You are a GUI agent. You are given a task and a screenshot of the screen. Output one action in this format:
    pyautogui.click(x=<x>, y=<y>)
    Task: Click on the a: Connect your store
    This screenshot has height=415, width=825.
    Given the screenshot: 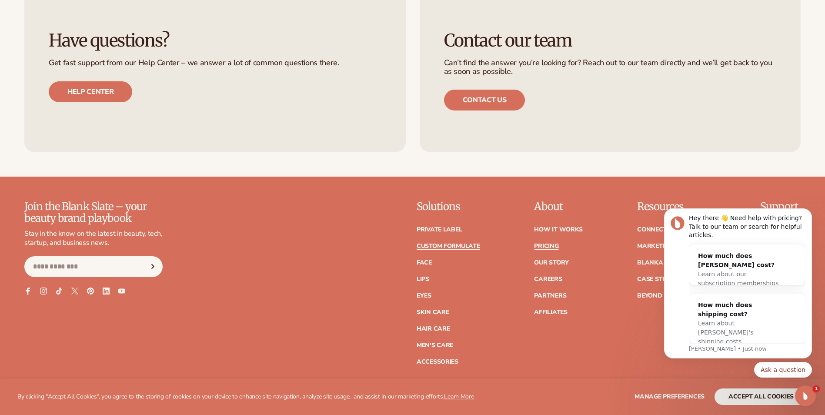 What is the action you would take?
    pyautogui.click(x=671, y=229)
    